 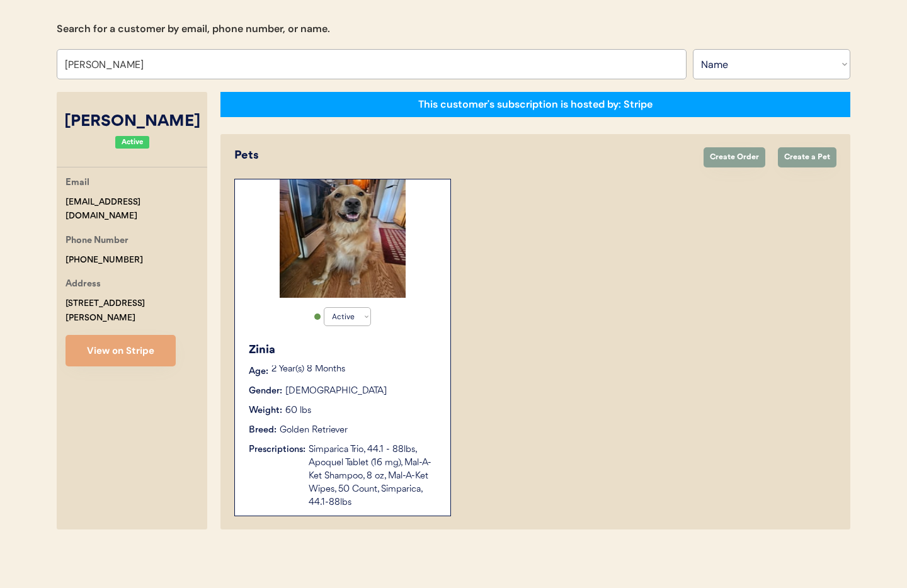 What do you see at coordinates (373, 476) in the screenshot?
I see `div: Simparica Trio, 44.1 - 88lbs, Apoquel Tablet (16 mg), Mal-A-Ket Shampoo, 8 oz, Mal-A-Ket Wipes, 5...` at bounding box center [373, 476].